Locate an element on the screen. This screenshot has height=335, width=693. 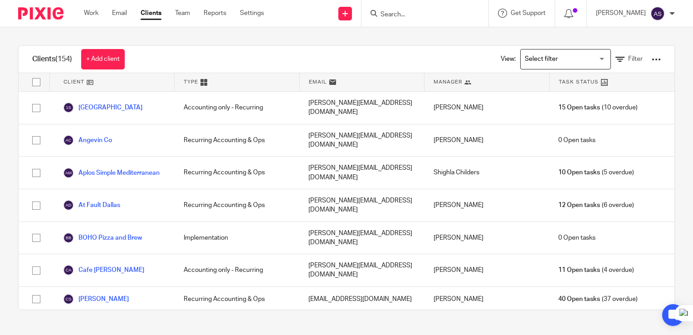
span: Email is located at coordinates (318, 82).